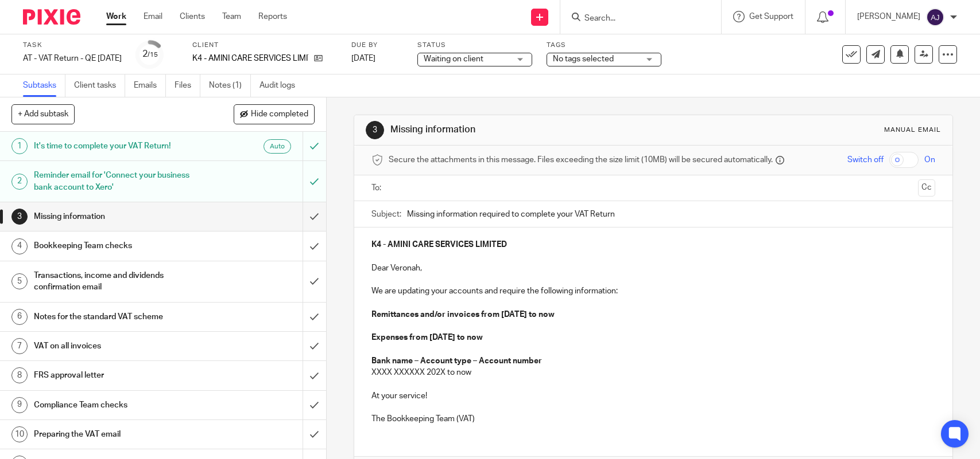  I want to click on input: Search, so click(635, 19).